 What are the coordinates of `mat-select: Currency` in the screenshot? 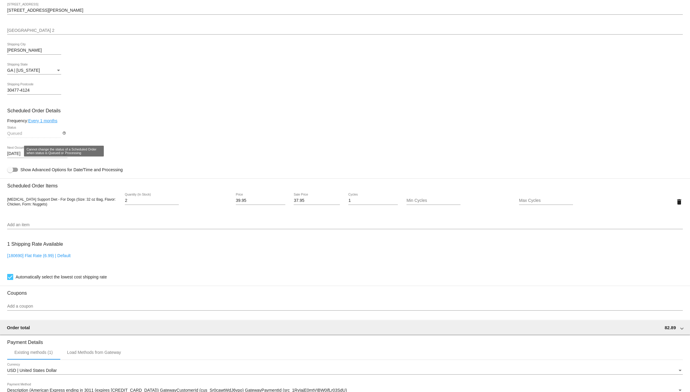 It's located at (345, 370).